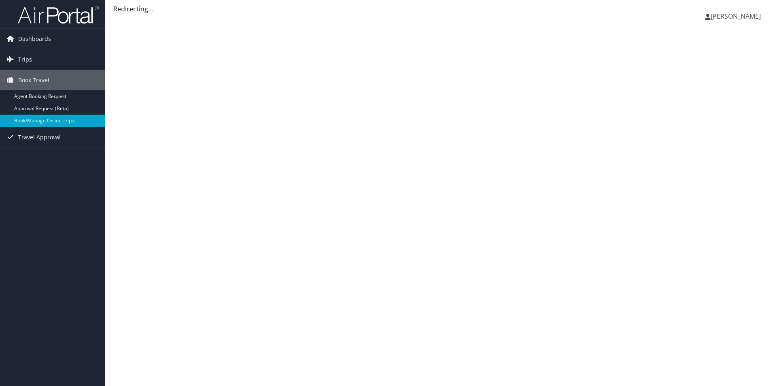 The height and width of the screenshot is (386, 777). What do you see at coordinates (34, 80) in the screenshot?
I see `span: Book Travel` at bounding box center [34, 80].